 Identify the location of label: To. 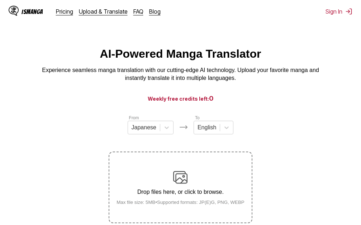
(197, 118).